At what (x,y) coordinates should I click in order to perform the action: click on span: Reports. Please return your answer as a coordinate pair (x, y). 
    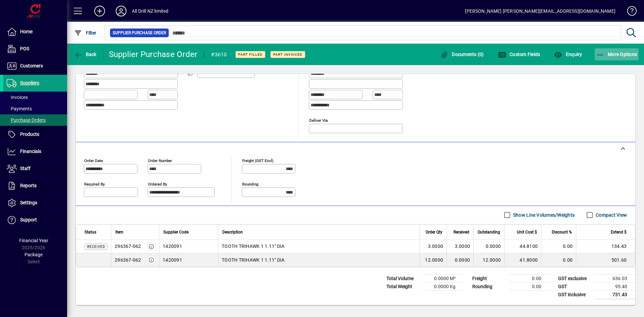
    Looking at the image, I should click on (28, 185).